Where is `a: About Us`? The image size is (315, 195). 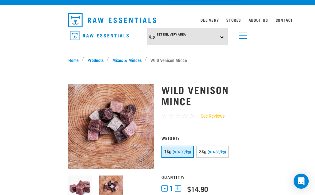 a: About Us is located at coordinates (258, 20).